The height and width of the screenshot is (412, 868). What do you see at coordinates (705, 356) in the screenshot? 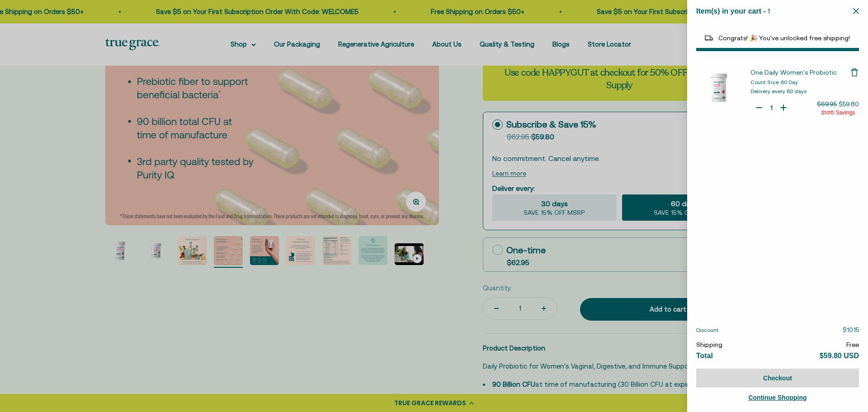
I see `span: Total` at bounding box center [705, 356].